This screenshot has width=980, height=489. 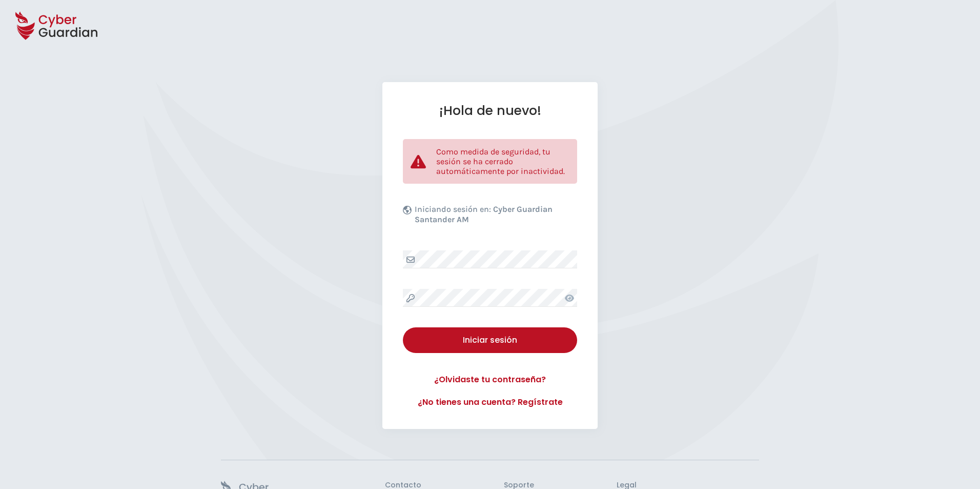 What do you see at coordinates (483, 214) in the screenshot?
I see `b: Cyber Guardian Santander AM` at bounding box center [483, 214].